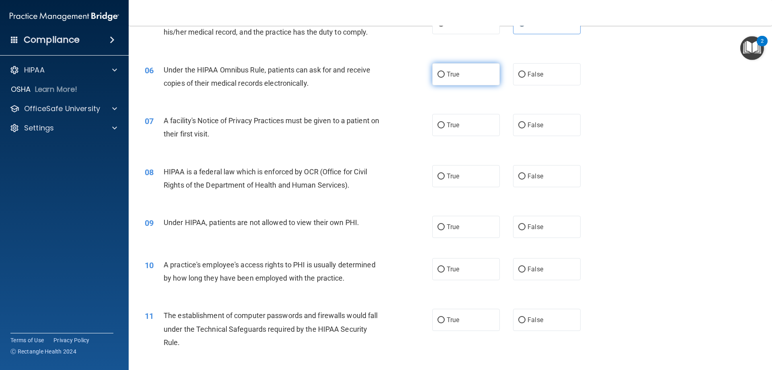 The height and width of the screenshot is (370, 772). Describe the element at coordinates (272, 127) in the screenshot. I see `span: A facility's Notice of Privacy Practices must be given to a patient on their first visit.` at that location.